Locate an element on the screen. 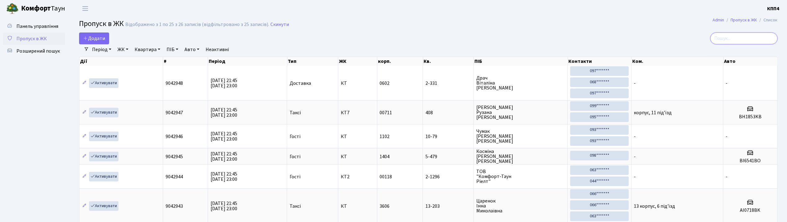 The height and width of the screenshot is (222, 787). a: Скинути is located at coordinates (280, 24).